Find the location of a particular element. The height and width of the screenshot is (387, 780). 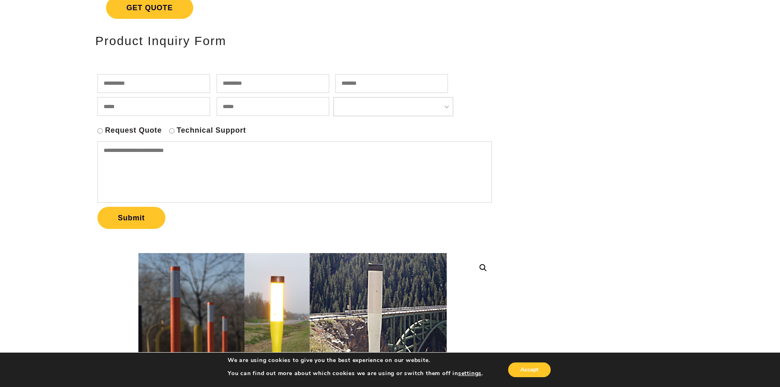

button: Submit is located at coordinates (131, 218).